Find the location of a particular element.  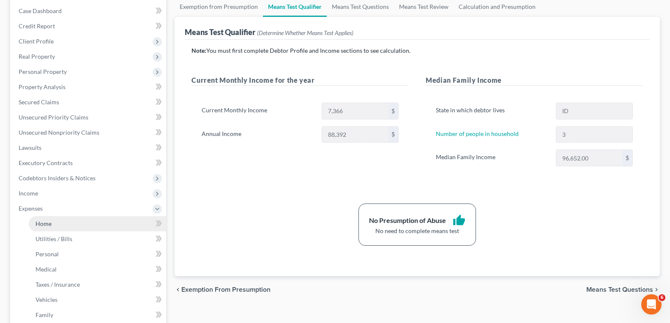

h5: Median Family Income is located at coordinates (534, 80).